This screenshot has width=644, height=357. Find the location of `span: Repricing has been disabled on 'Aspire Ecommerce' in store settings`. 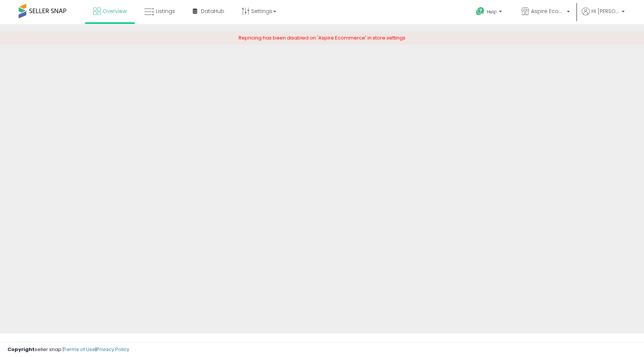

span: Repricing has been disabled on 'Aspire Ecommerce' in store settings is located at coordinates (322, 37).